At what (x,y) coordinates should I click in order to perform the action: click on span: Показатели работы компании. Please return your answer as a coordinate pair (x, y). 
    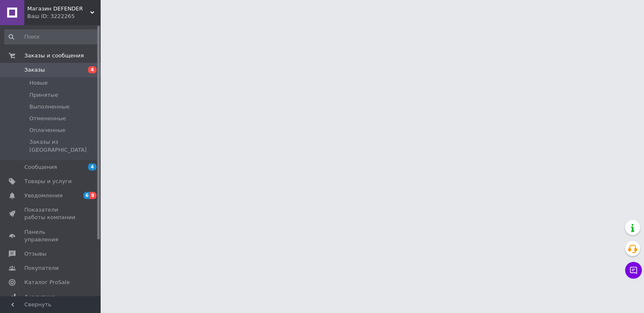
    Looking at the image, I should click on (51, 214).